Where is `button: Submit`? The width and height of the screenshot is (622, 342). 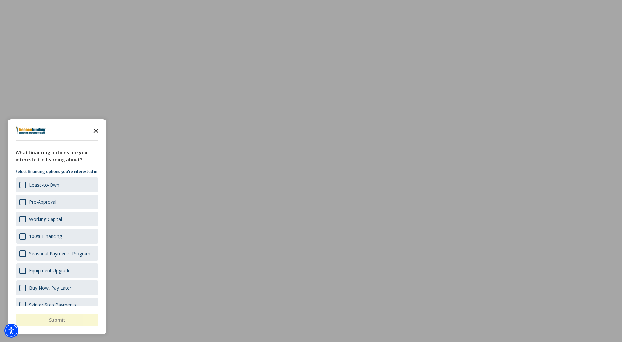
button: Submit is located at coordinates (57, 320).